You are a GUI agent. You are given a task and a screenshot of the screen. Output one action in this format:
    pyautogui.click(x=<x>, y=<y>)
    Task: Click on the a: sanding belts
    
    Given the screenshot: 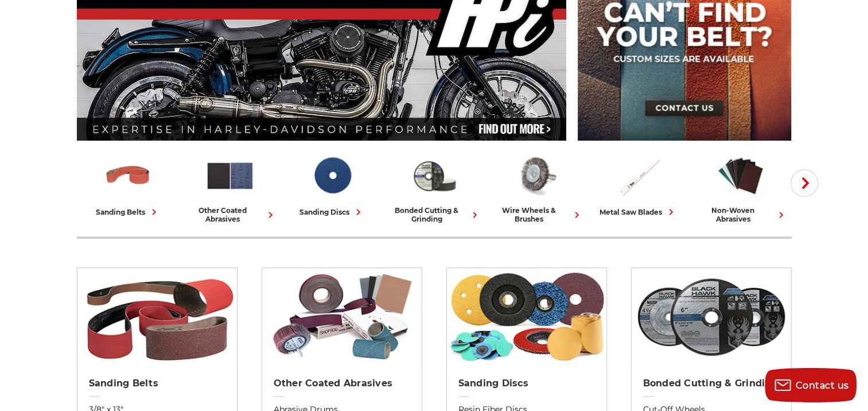 What is the action you would take?
    pyautogui.click(x=128, y=184)
    